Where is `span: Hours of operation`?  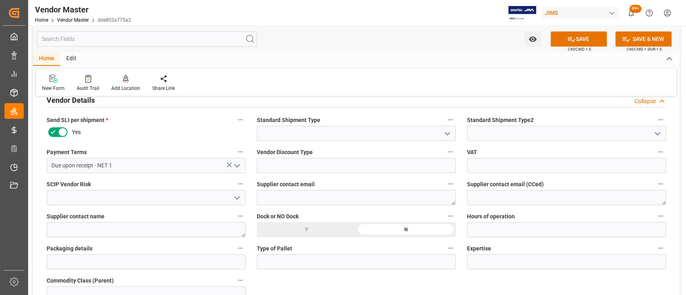
span: Hours of operation is located at coordinates (491, 217).